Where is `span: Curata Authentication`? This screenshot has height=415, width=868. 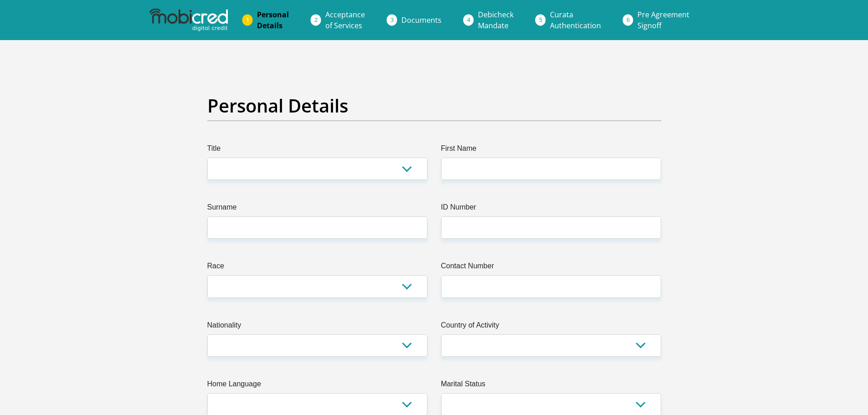 span: Curata Authentication is located at coordinates (575, 20).